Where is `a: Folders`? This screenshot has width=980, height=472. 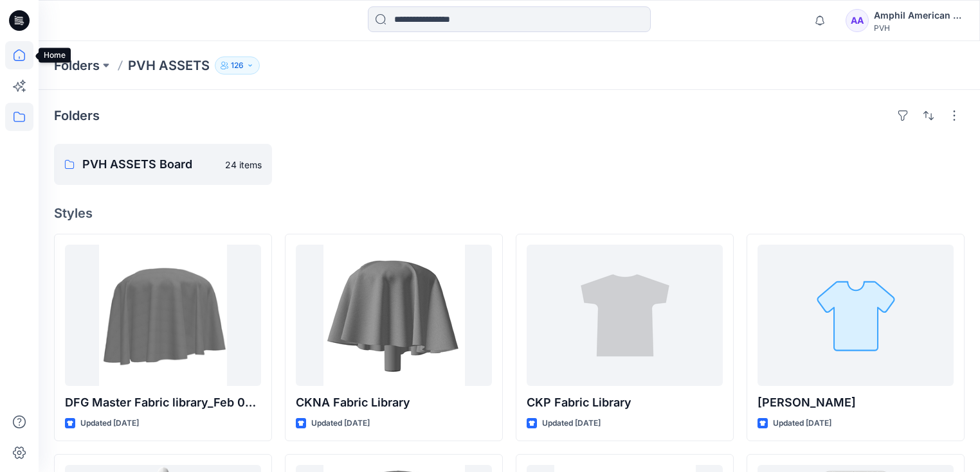 a: Folders is located at coordinates (77, 66).